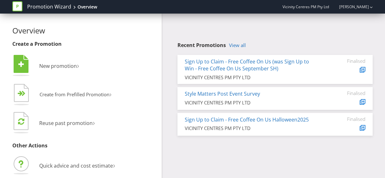 The height and width of the screenshot is (178, 385). I want to click on a: Sign Up to Claim - Free Coffee On Us Halloween2025, so click(247, 120).